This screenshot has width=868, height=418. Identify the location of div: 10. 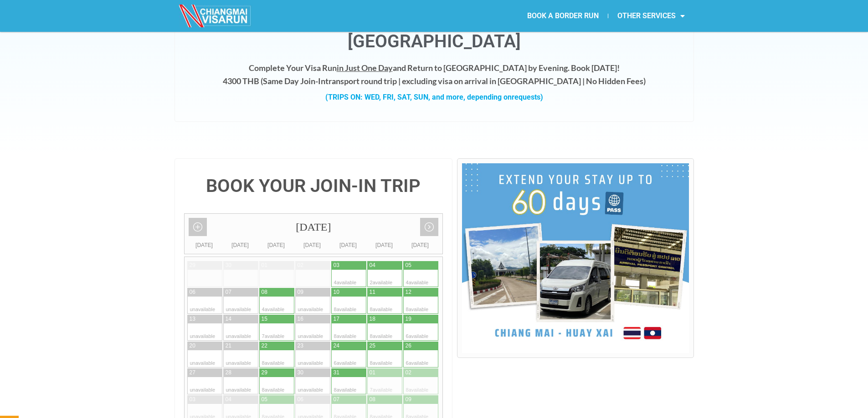
(336, 292).